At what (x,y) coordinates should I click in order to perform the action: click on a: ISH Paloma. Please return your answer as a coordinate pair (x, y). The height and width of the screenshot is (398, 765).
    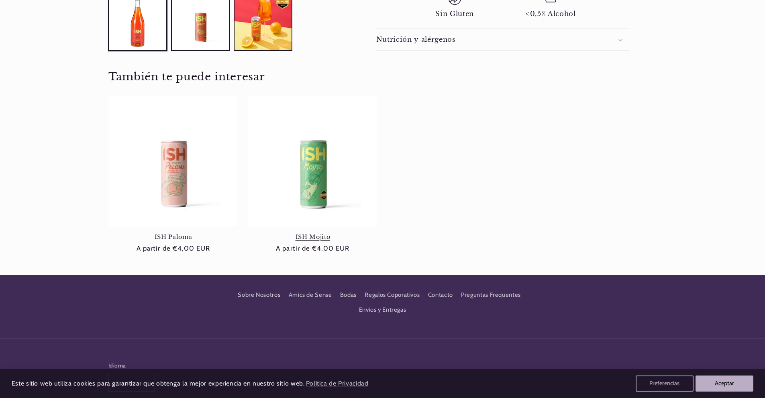
    Looking at the image, I should click on (173, 237).